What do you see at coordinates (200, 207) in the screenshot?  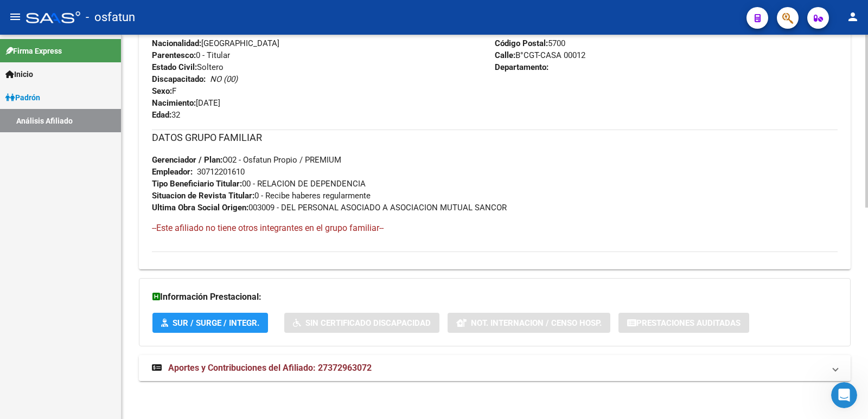 I see `strong: Ultima Obra Social Origen:` at bounding box center [200, 207].